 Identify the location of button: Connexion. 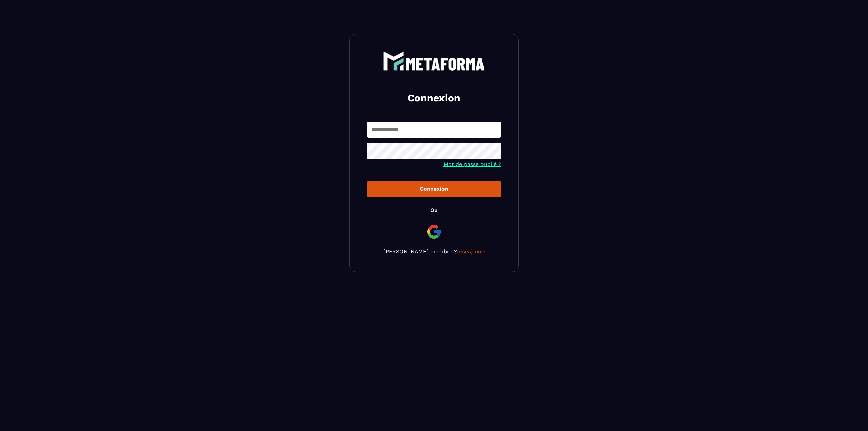
(434, 189).